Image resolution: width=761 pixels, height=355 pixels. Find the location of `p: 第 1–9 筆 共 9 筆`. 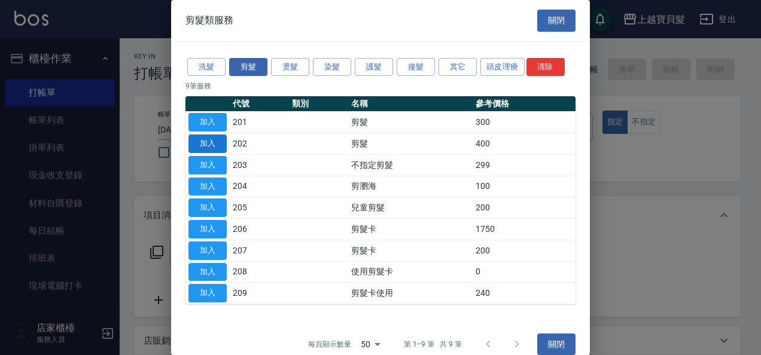

p: 第 1–9 筆 共 9 筆 is located at coordinates (433, 345).